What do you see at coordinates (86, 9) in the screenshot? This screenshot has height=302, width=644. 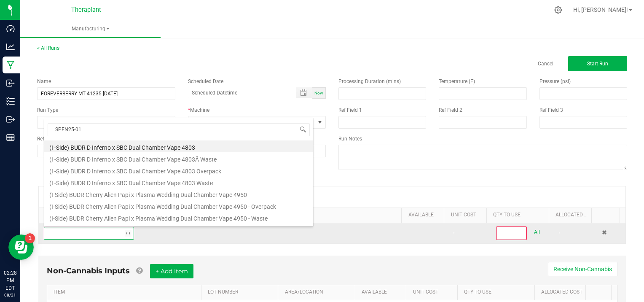 I see `span: Theraplant` at bounding box center [86, 9].